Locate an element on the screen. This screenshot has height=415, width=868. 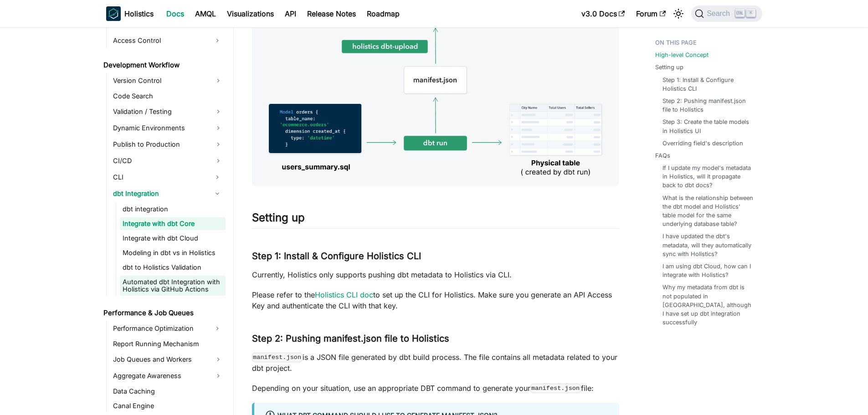
a: I am using dbt Cloud, how can I integrate with Holistics? is located at coordinates (707, 271).